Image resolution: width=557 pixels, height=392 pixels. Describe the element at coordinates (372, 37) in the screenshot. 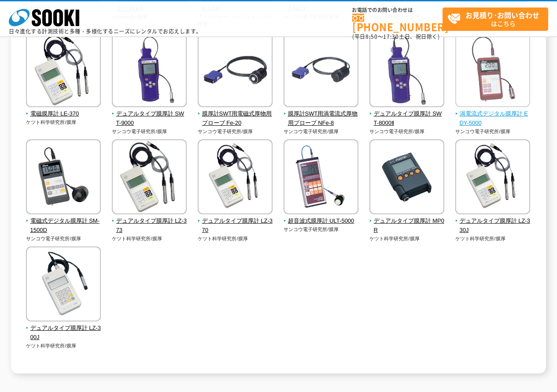

I see `span: 8:50` at that location.